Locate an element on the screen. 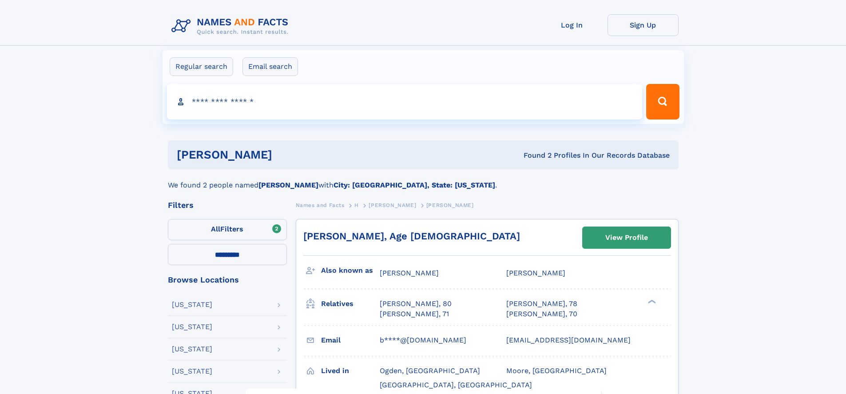 This screenshot has width=846, height=394. div: View Profile is located at coordinates (627, 238).